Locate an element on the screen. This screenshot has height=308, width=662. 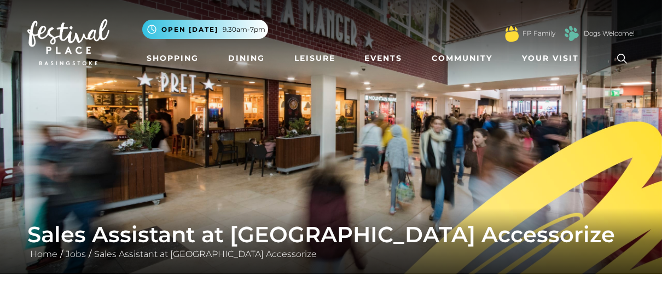
a: Events is located at coordinates (383, 58).